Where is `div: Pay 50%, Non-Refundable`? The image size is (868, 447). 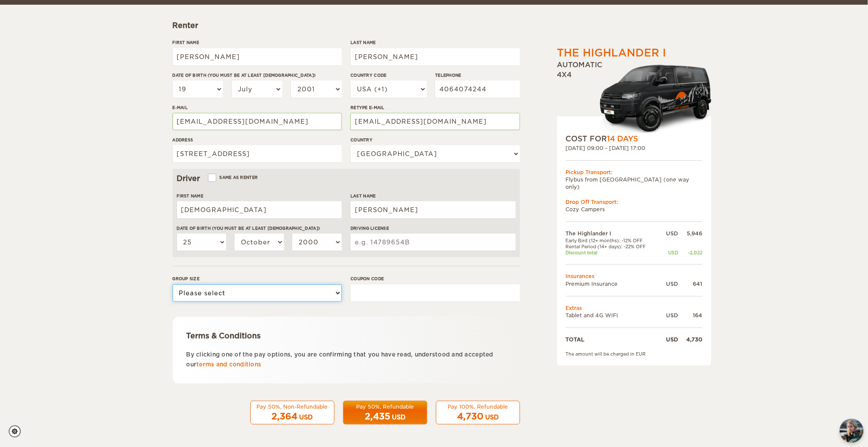 div: Pay 50%, Non-Refundable is located at coordinates (292, 407).